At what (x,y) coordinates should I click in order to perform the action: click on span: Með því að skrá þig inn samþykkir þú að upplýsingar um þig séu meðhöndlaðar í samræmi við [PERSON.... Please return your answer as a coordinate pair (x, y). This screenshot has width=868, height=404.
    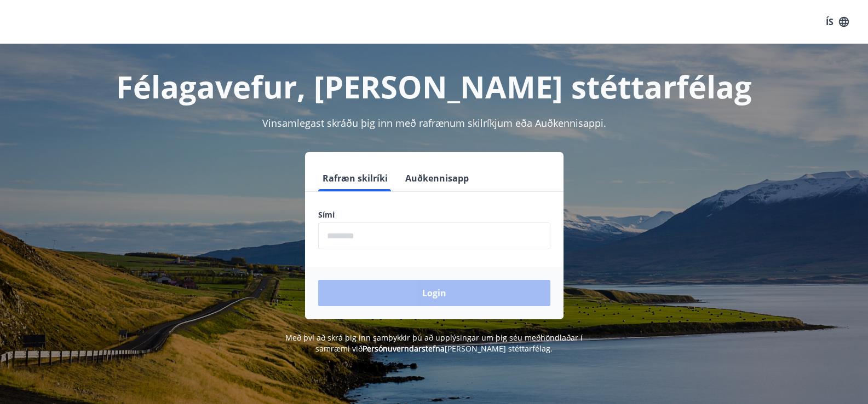
    Looking at the image, I should click on (434, 343).